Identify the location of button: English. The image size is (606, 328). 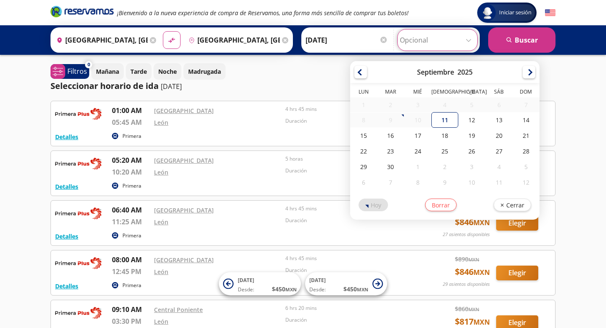
(550, 13).